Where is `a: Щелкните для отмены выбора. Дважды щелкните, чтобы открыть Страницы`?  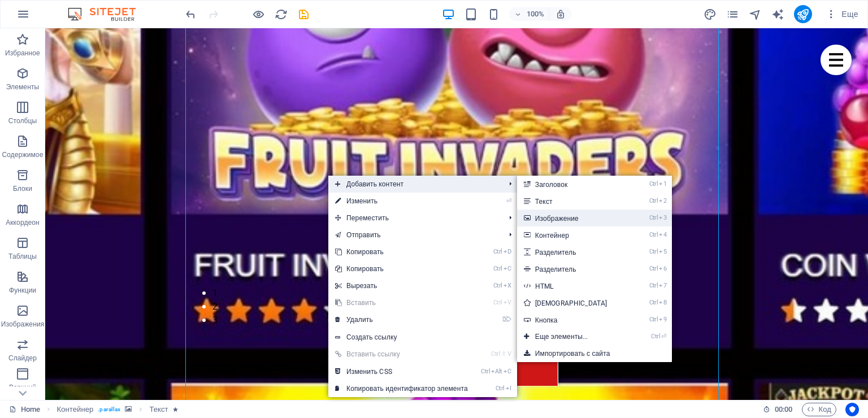 a: Щелкните для отмены выбора. Дважды щелкните, чтобы открыть Страницы is located at coordinates (24, 410).